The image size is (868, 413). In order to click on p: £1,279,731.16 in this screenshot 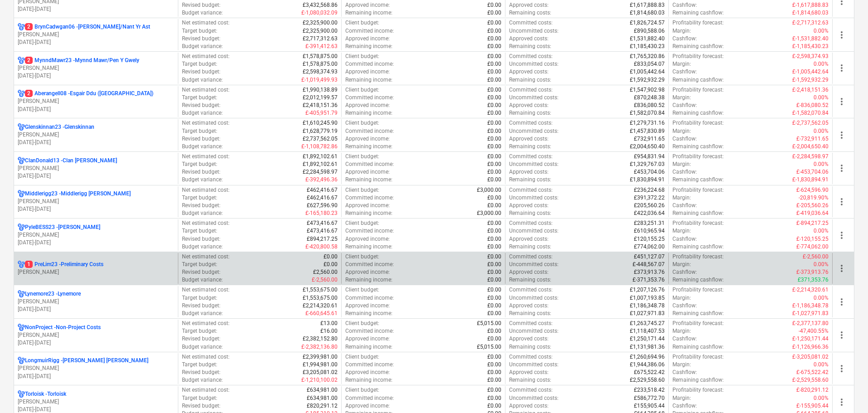, I will do `click(647, 123)`.